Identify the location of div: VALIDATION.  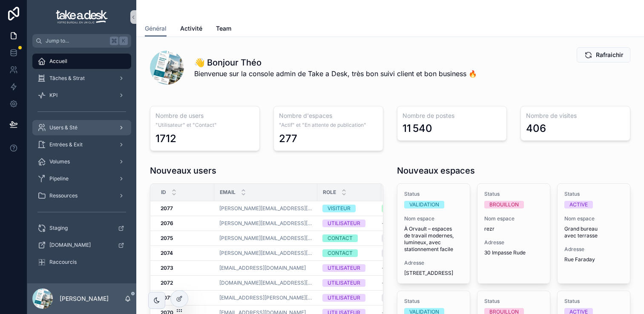
(424, 205).